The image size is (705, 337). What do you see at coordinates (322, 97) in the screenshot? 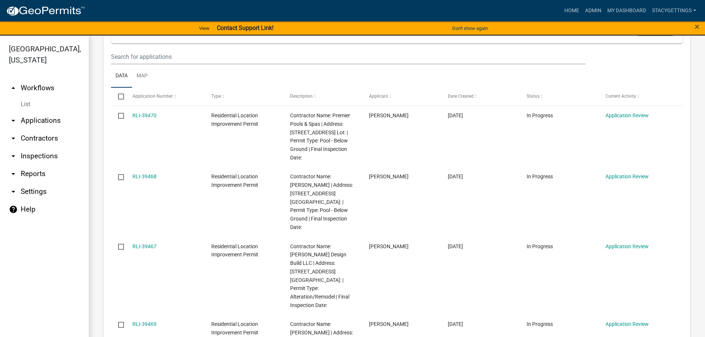
I see `datatable-header-cell: Description` at bounding box center [322, 97].